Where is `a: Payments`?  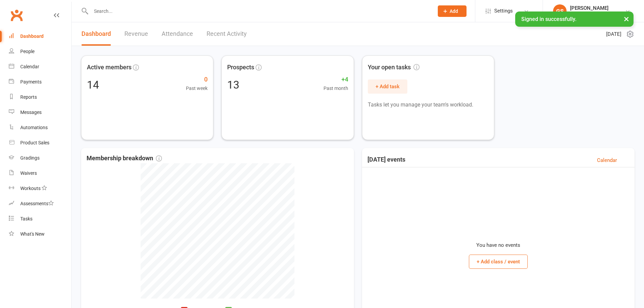 a: Payments is located at coordinates (40, 82).